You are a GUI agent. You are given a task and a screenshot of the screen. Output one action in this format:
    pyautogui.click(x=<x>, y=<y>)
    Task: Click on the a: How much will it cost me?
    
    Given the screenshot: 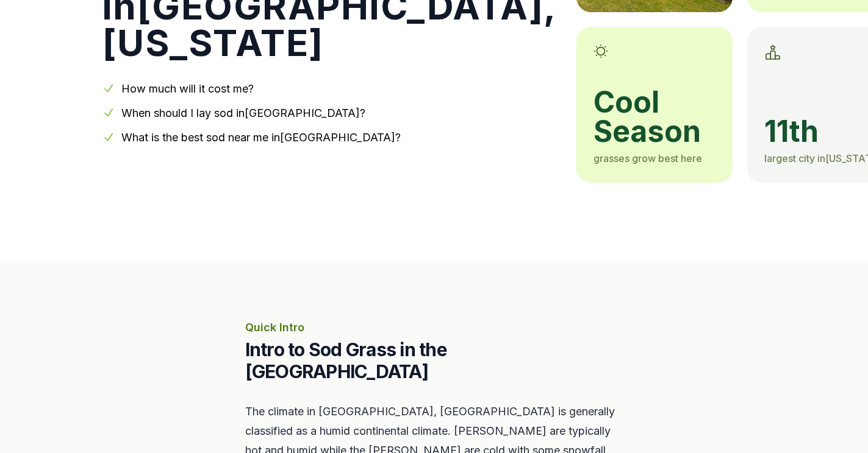 What is the action you would take?
    pyautogui.click(x=187, y=88)
    